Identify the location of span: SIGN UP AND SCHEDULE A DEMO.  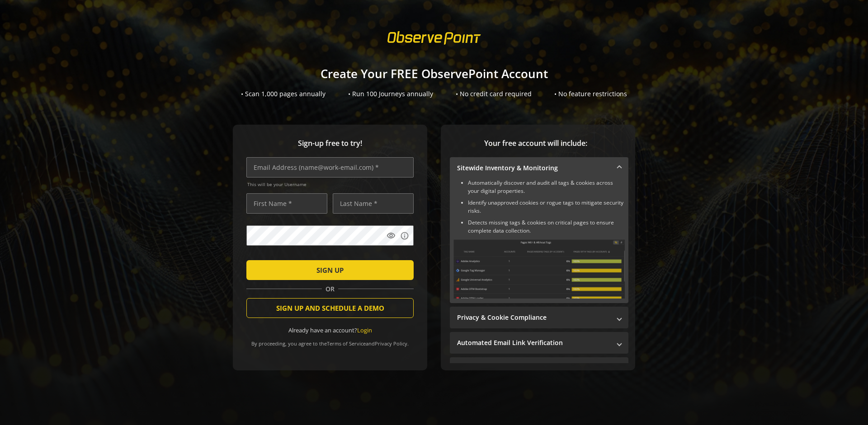
(330, 308).